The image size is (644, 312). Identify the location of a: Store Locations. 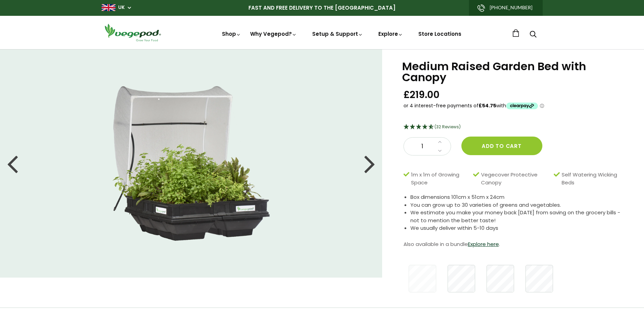
(439, 34).